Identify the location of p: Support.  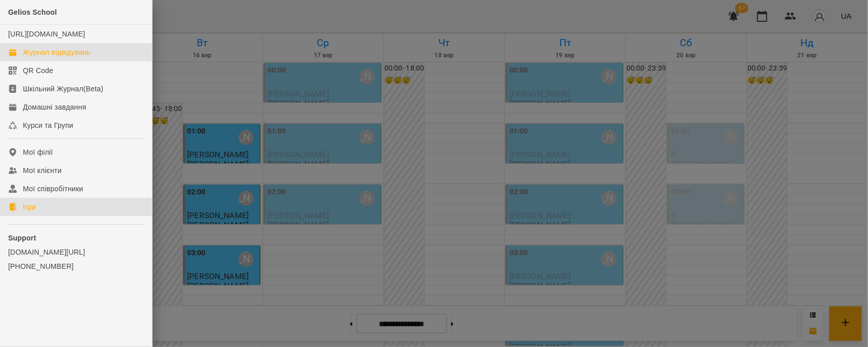
(75, 238).